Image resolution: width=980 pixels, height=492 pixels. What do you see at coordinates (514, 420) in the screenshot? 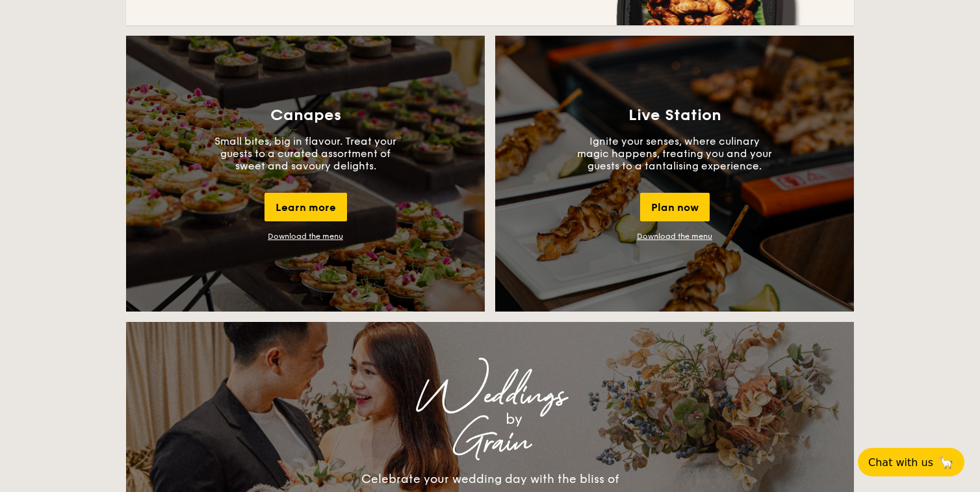
I see `div: by` at bounding box center [514, 420].